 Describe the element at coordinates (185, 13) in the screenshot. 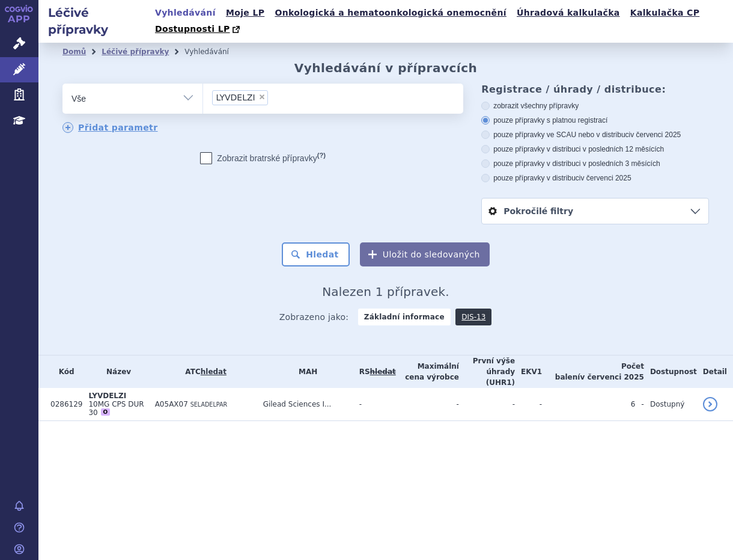

I see `a: Vyhledávání` at that location.